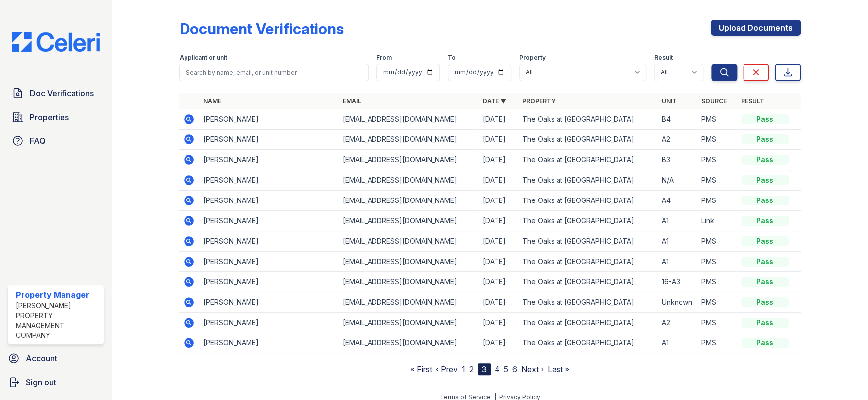 This screenshot has height=400, width=868. I want to click on a: Name, so click(212, 101).